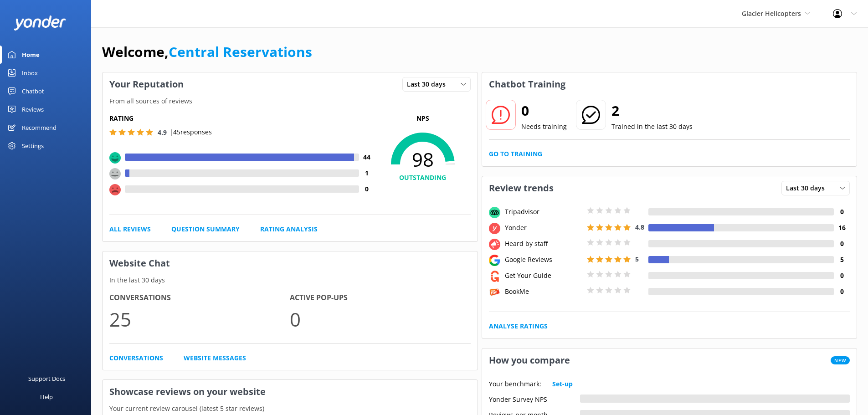  I want to click on p: From all sources of reviews, so click(290, 101).